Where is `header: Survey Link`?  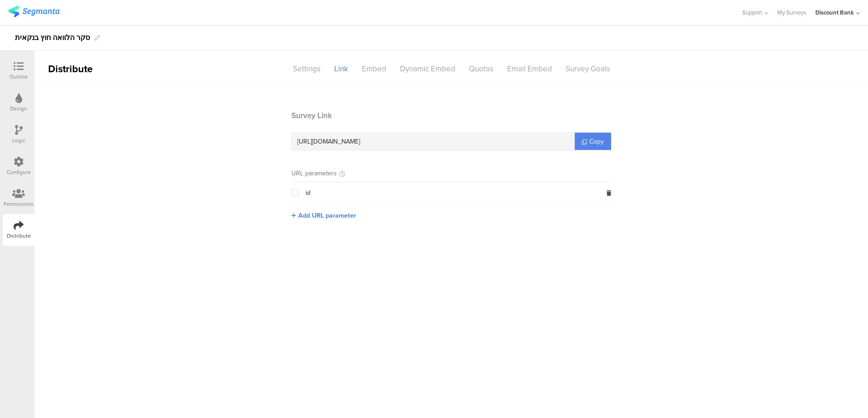
header: Survey Link is located at coordinates (451, 116).